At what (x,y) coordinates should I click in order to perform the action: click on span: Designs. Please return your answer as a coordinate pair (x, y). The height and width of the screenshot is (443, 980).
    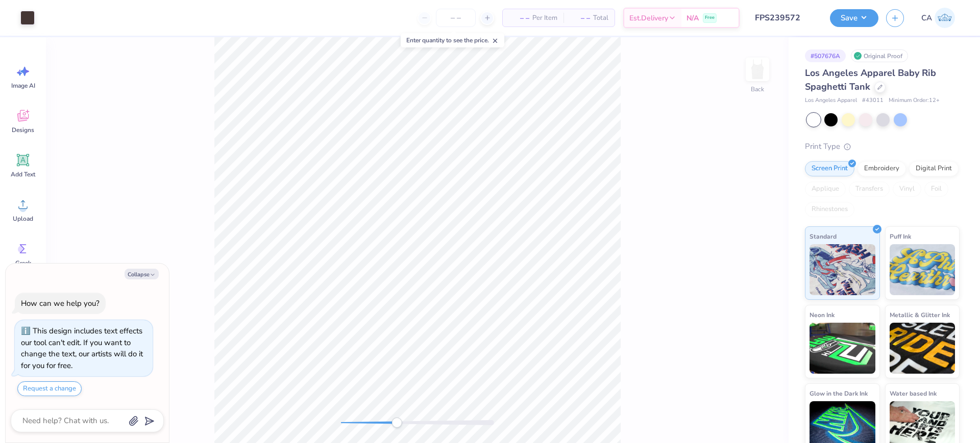
    Looking at the image, I should click on (23, 130).